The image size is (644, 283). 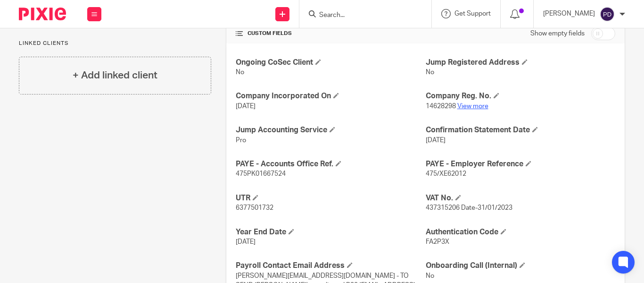 I want to click on h4: CUSTOM FIELDS, so click(x=331, y=34).